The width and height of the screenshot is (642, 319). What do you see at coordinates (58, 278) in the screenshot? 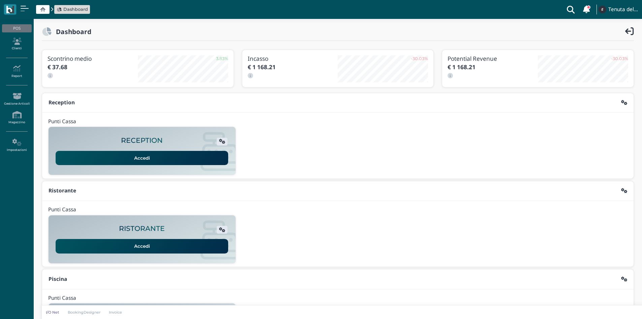
I see `b: Piscina` at bounding box center [58, 278].